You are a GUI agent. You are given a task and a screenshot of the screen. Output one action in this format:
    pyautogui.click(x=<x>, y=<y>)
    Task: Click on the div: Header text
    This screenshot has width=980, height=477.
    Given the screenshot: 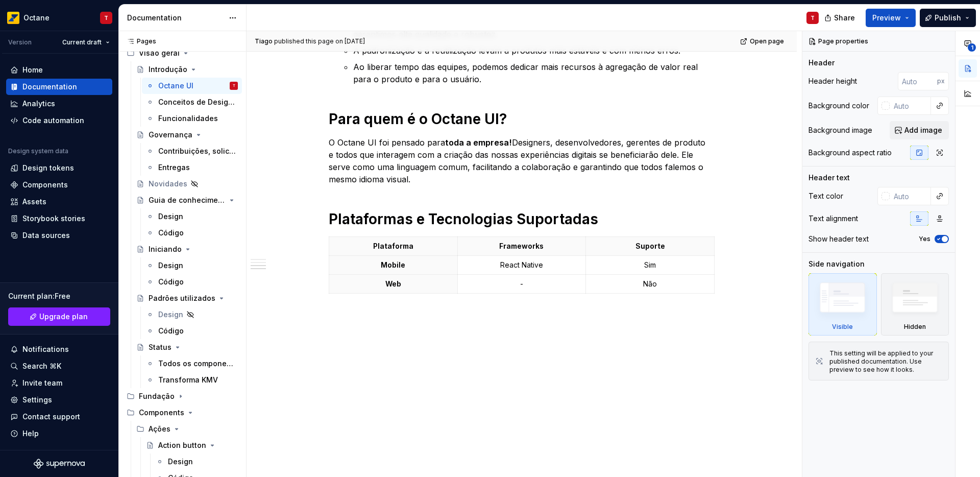 What is the action you would take?
    pyautogui.click(x=829, y=177)
    